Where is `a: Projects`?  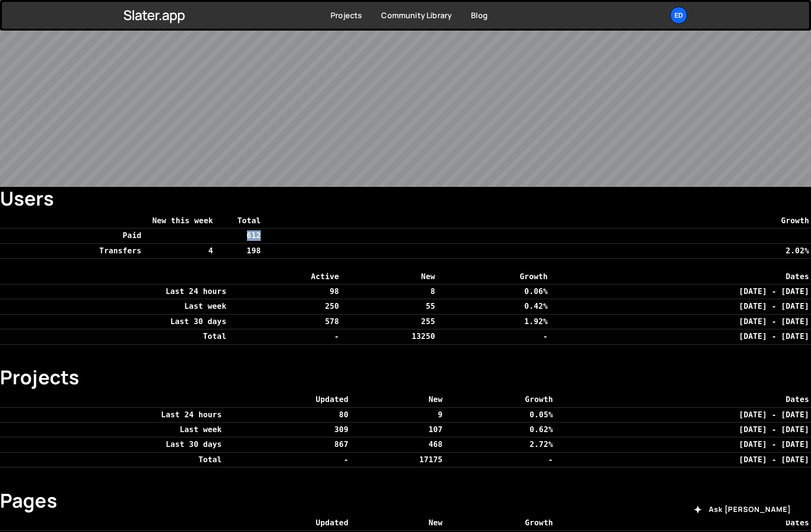 a: Projects is located at coordinates (346, 15).